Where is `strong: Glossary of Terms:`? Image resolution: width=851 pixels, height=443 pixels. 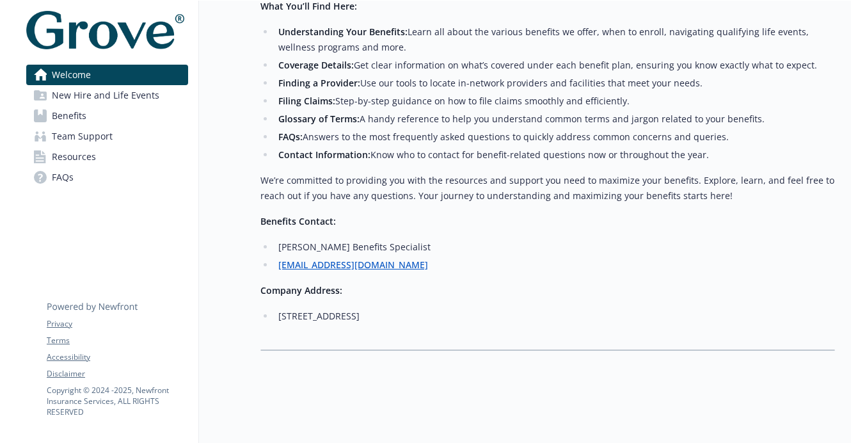
strong: Glossary of Terms: is located at coordinates (318, 118).